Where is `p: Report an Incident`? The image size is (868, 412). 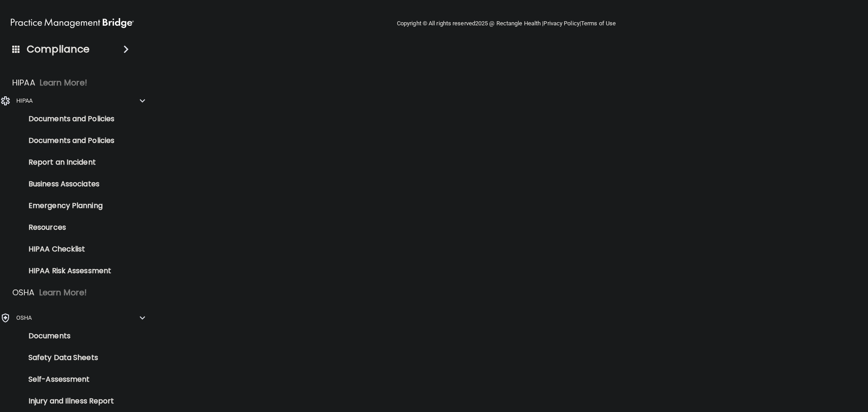
p: Report an Incident is located at coordinates (67, 162).